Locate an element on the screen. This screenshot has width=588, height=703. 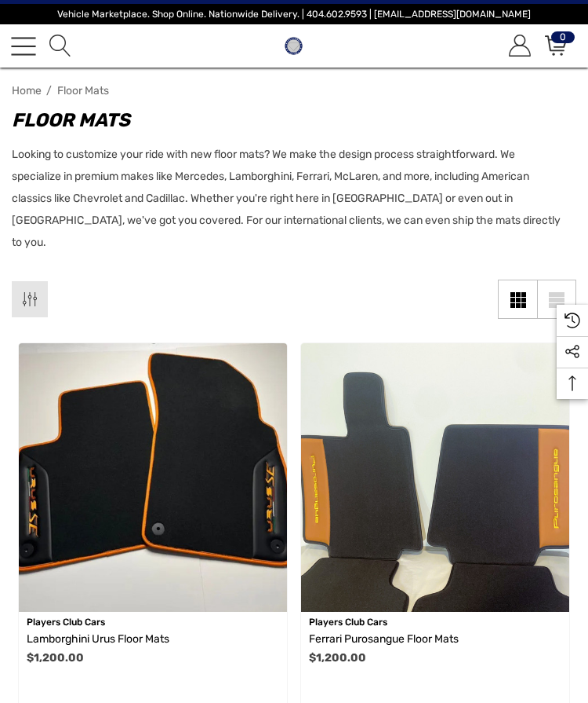
span: Toggle menu is located at coordinates (24, 45).